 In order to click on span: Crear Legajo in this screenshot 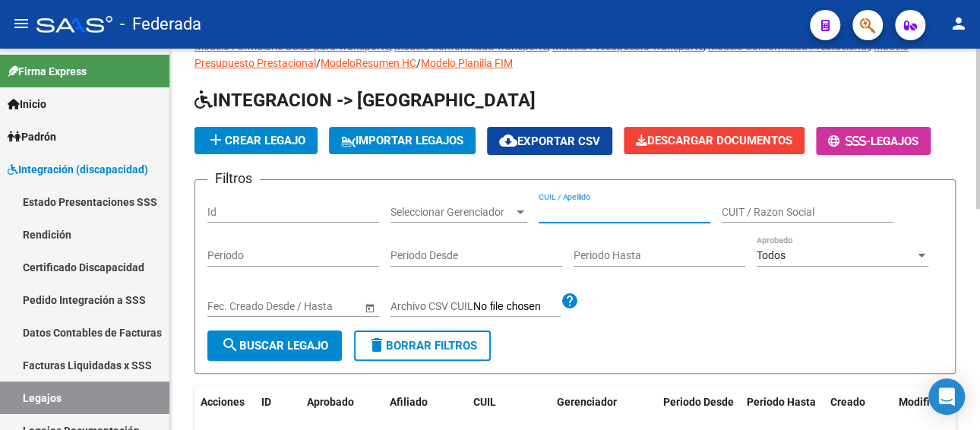, I will do `click(255, 141)`.